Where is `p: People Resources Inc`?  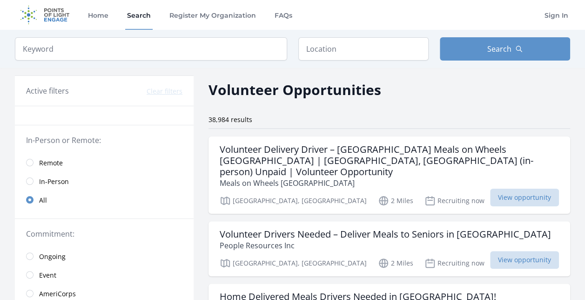 p: People Resources Inc is located at coordinates (385, 245).